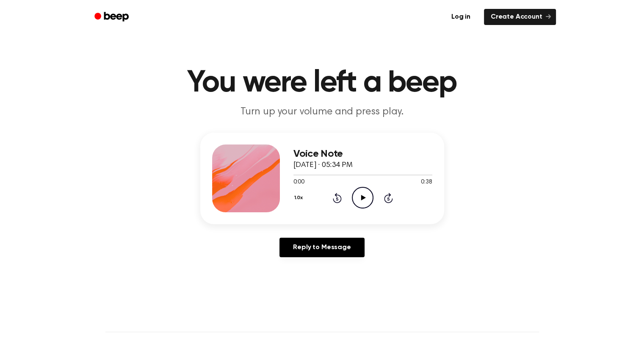 The width and height of the screenshot is (644, 350). What do you see at coordinates (461, 17) in the screenshot?
I see `a: Log in` at bounding box center [461, 17].